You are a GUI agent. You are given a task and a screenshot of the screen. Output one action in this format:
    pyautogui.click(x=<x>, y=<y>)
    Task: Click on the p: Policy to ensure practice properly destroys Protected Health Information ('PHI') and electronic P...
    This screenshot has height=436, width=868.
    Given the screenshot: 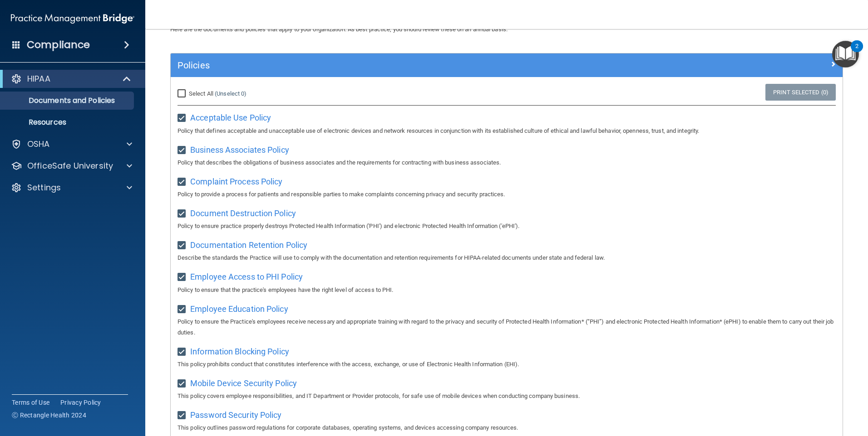 What is the action you would take?
    pyautogui.click(x=506, y=226)
    